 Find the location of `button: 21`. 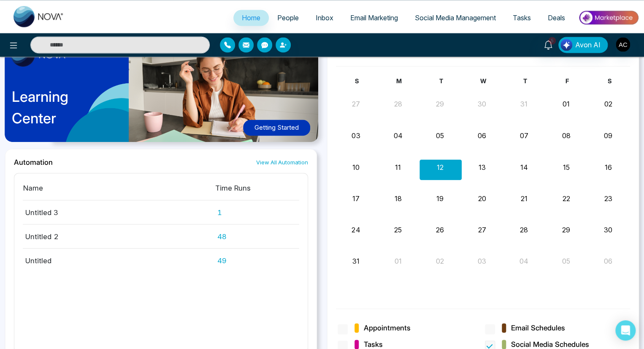

button: 21 is located at coordinates (524, 198).